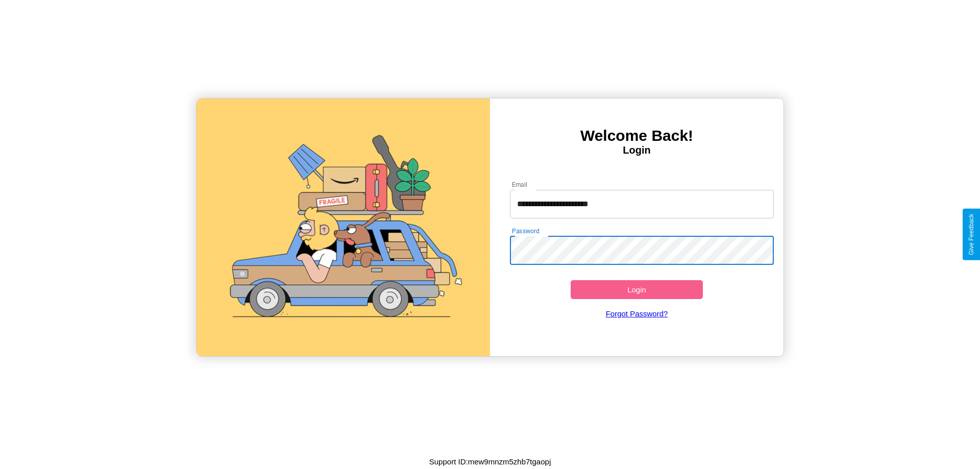 This screenshot has width=980, height=469. I want to click on label: Password, so click(526, 231).